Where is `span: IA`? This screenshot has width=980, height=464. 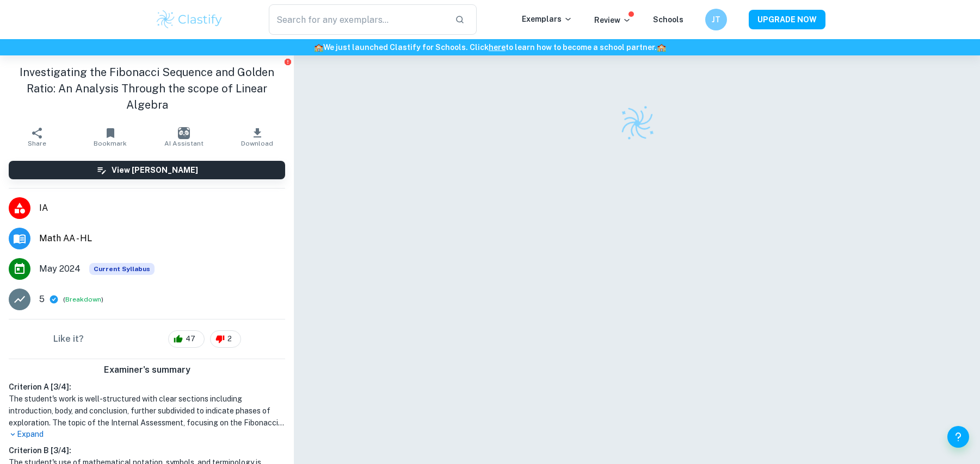
span: IA is located at coordinates (162, 208).